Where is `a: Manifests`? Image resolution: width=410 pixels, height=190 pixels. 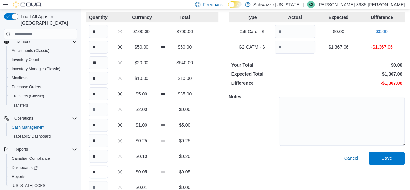 a: Manifests is located at coordinates (20, 78).